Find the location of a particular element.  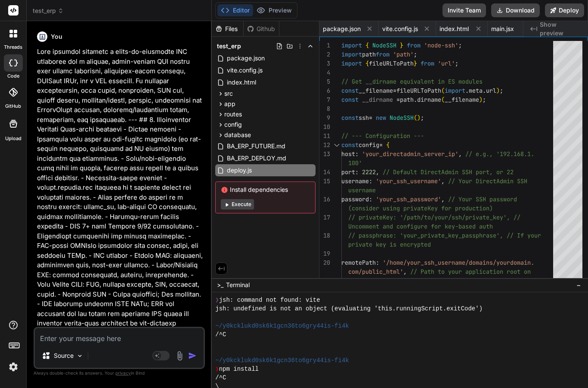

span: Show preview is located at coordinates (561, 29).